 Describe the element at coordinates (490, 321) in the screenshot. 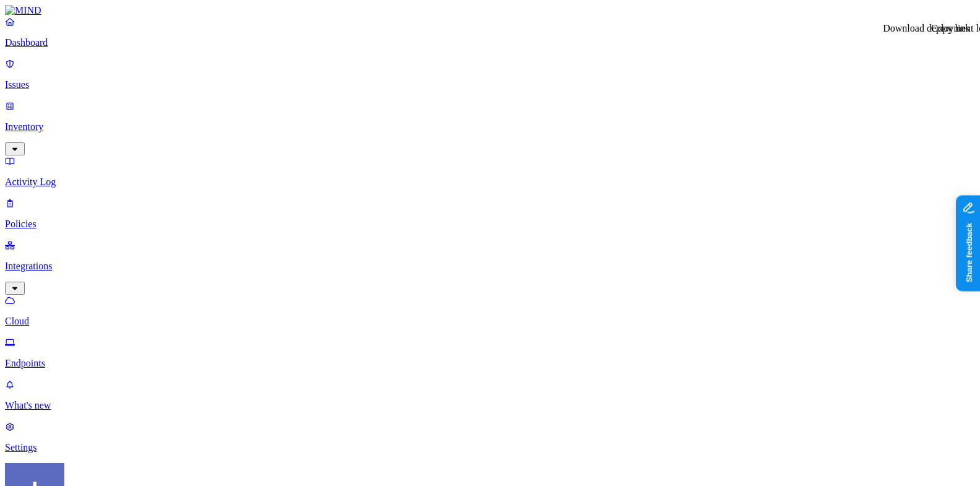

I see `p: Cloud` at that location.